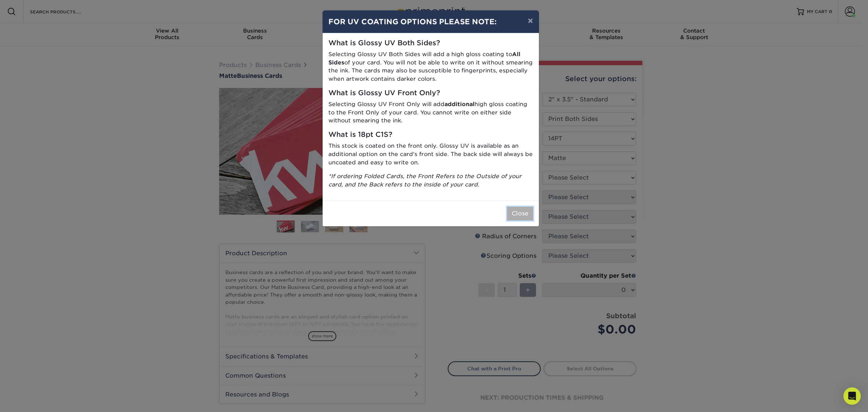  Describe the element at coordinates (424, 58) in the screenshot. I see `strong: All Sides` at that location.